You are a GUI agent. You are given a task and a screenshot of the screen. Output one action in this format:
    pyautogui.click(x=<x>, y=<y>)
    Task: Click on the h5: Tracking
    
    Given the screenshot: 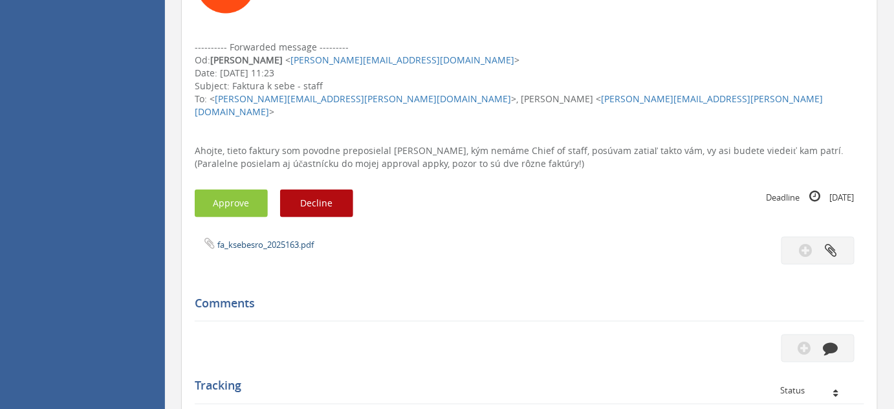 What is the action you would take?
    pyautogui.click(x=525, y=386)
    